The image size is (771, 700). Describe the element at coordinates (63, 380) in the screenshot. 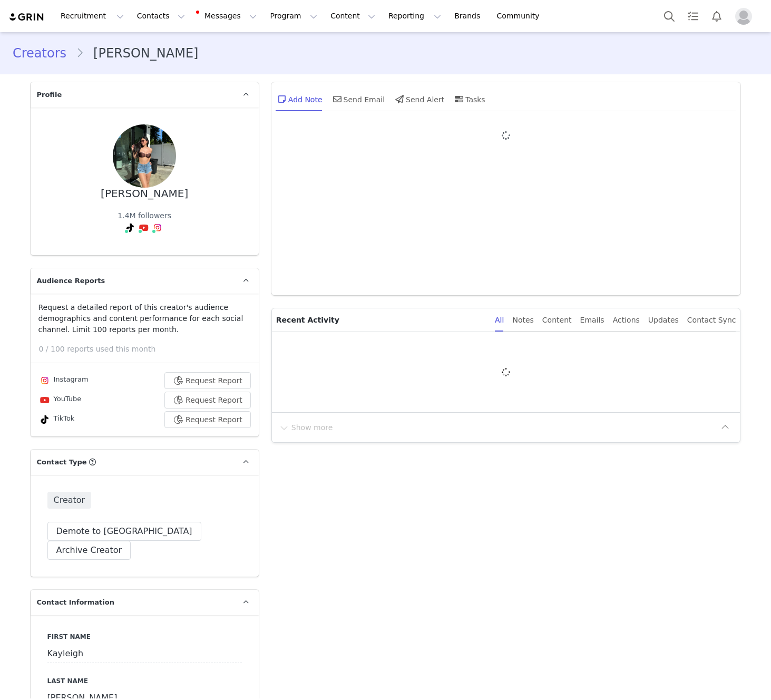

I see `div: Instagram` at that location.